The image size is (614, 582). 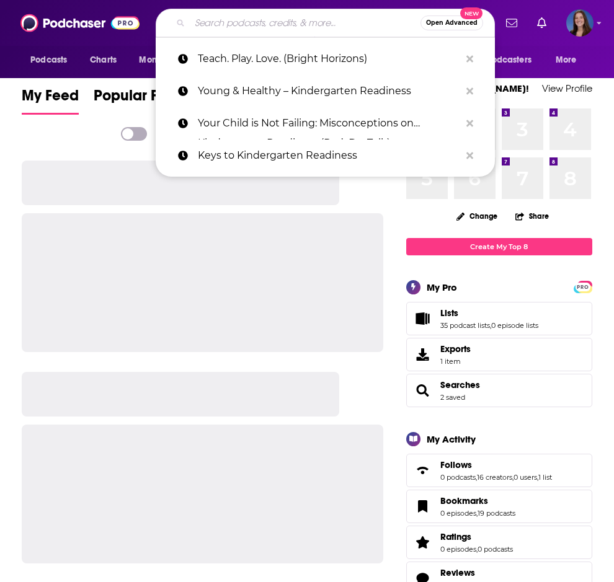 I want to click on a: Reviews, so click(x=476, y=573).